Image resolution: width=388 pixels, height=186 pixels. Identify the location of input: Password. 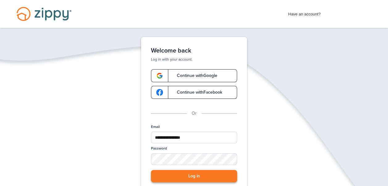
(194, 159).